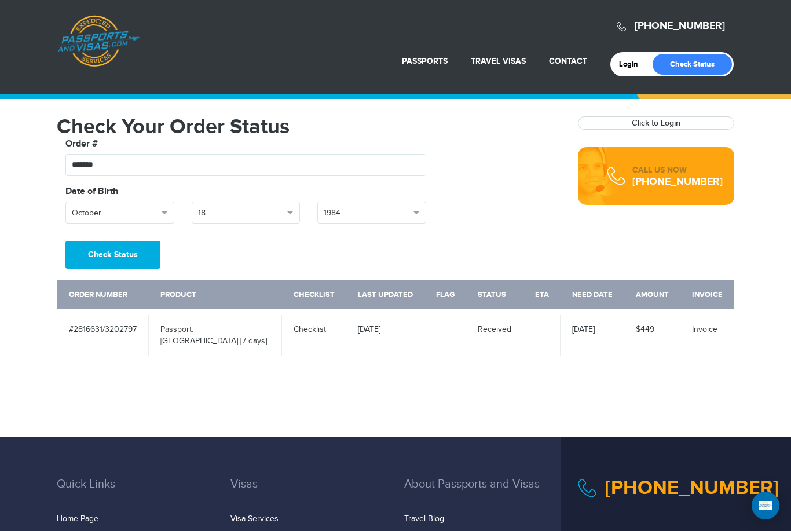  I want to click on div: CALL US NOW, so click(678, 170).